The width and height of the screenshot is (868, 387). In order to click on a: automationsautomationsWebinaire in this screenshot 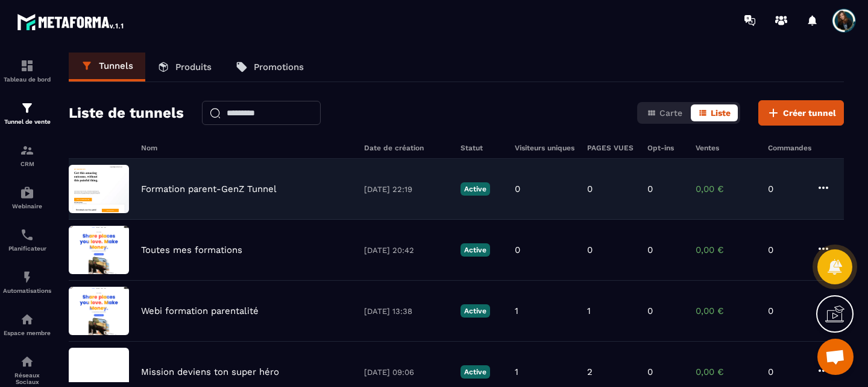, I will do `click(27, 197)`.